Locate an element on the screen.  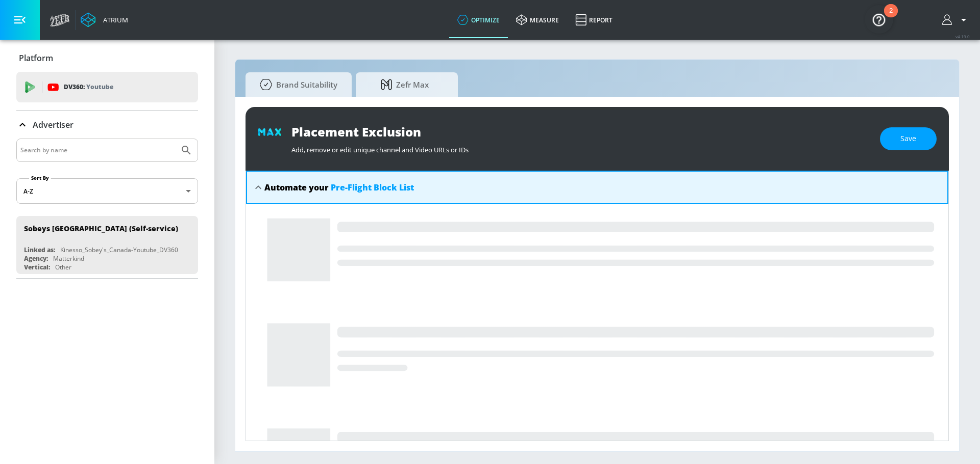
div: DV360: Youtube is located at coordinates (107, 88).